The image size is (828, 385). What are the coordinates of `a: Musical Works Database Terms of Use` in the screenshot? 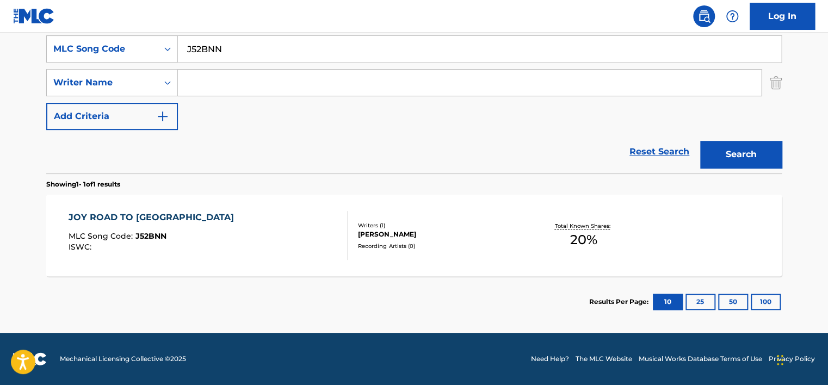 It's located at (700, 359).